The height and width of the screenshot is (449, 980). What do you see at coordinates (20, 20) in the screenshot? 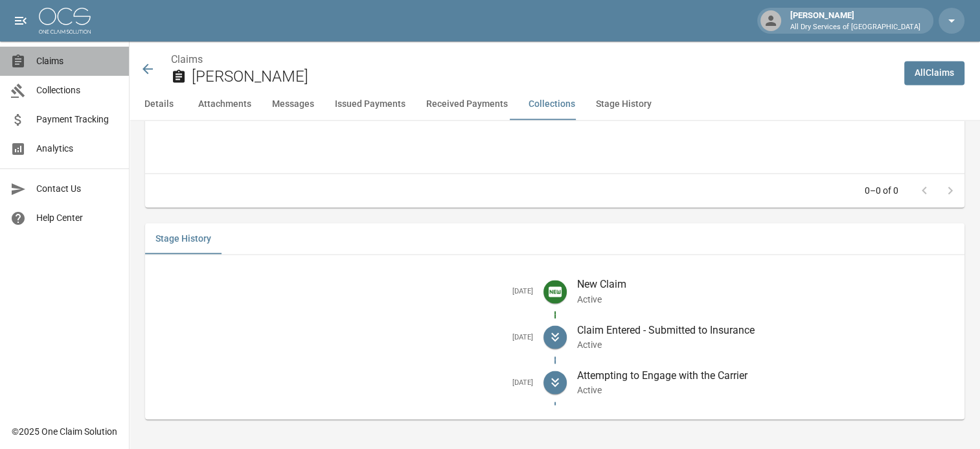
I see `button: open drawer` at bounding box center [20, 20].